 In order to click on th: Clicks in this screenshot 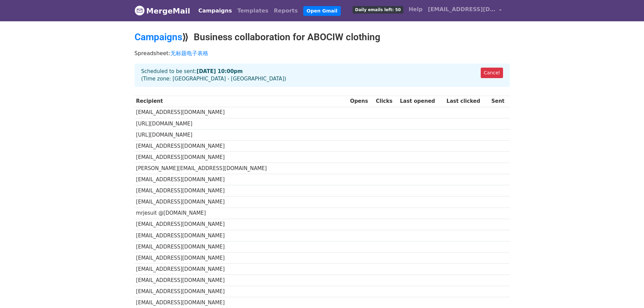, I will do `click(386, 101)`.